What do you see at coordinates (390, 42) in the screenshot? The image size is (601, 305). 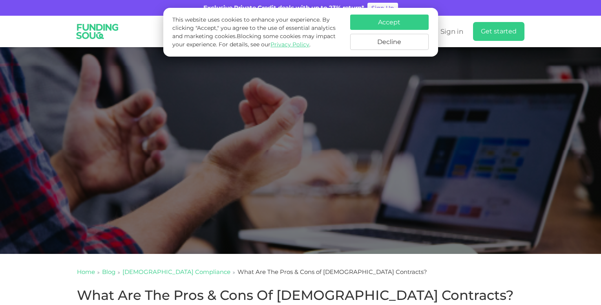 I see `button: Decline` at bounding box center [390, 42].